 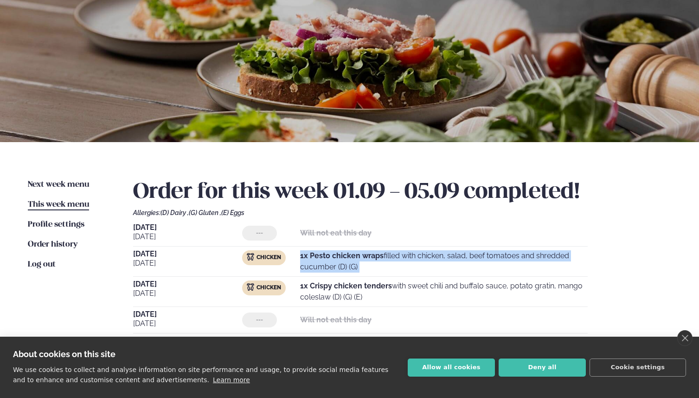 I want to click on p: with sweet chili and buffalo sauce, potato gratin, mango coleslaw (D) (G) (E), so click(x=444, y=291).